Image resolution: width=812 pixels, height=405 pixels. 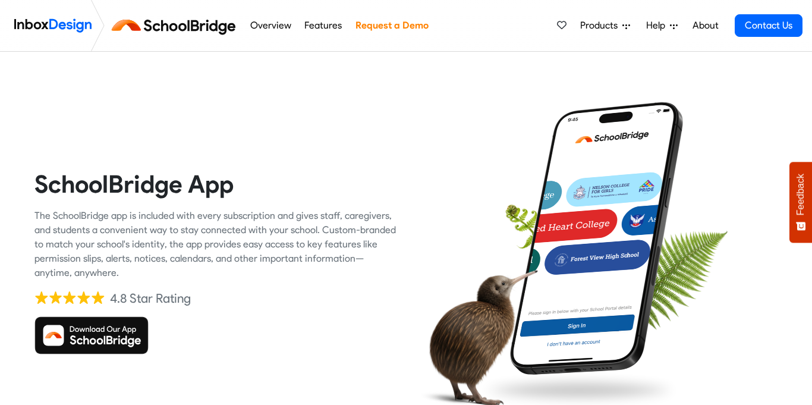 I want to click on a: Help, so click(x=661, y=26).